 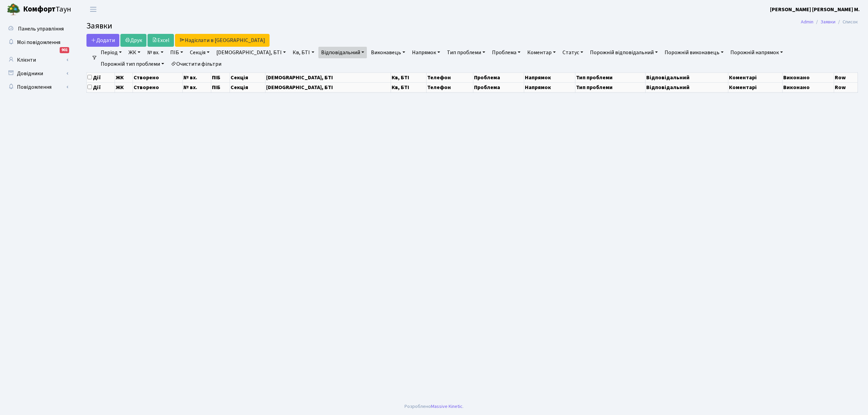 I want to click on span: Мої повідомлення, so click(x=38, y=42).